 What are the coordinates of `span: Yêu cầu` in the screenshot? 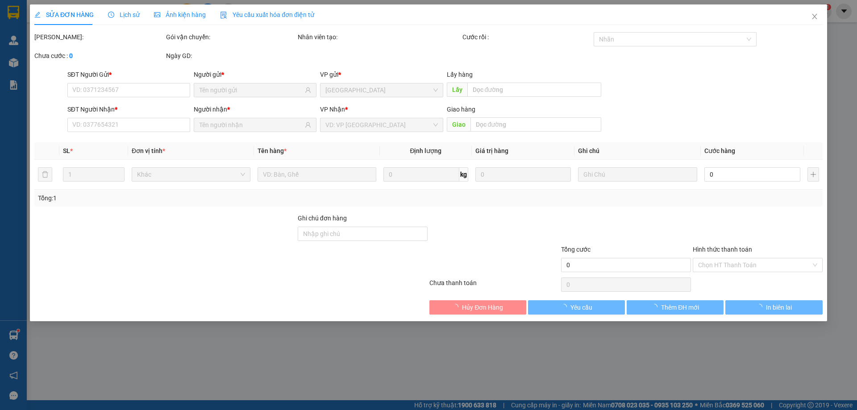 It's located at (581, 308).